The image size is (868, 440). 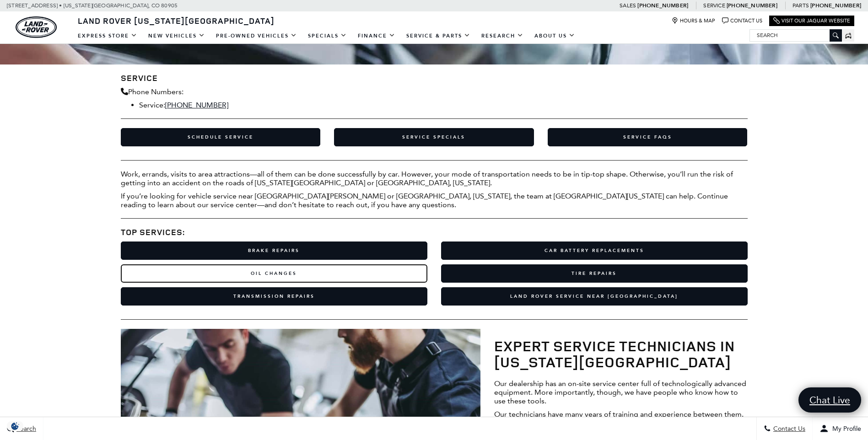 I want to click on a: Service Specials, so click(x=434, y=138).